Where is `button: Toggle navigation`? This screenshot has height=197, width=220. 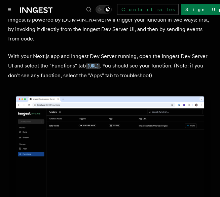
button: Toggle navigation is located at coordinates (9, 9).